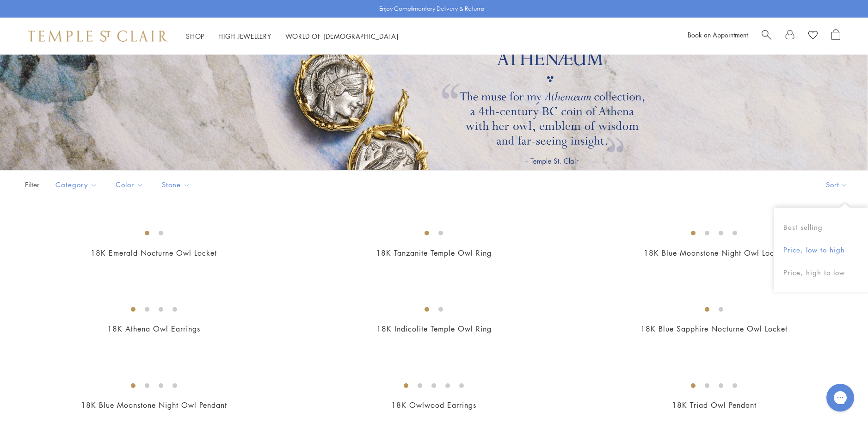  Describe the element at coordinates (131, 184) in the screenshot. I see `span: Color` at that location.